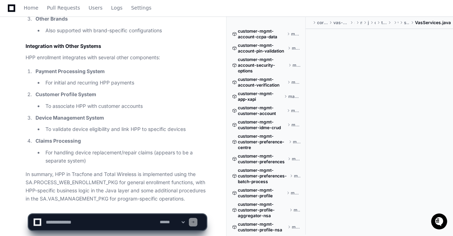  I want to click on div: Start new chat, so click(70, 56).